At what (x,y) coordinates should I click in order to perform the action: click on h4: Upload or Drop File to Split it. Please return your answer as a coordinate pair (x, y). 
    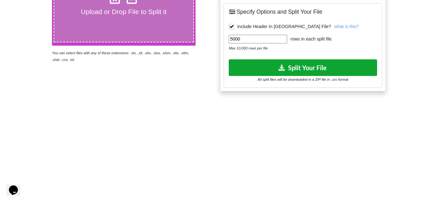
    Looking at the image, I should click on (124, 11).